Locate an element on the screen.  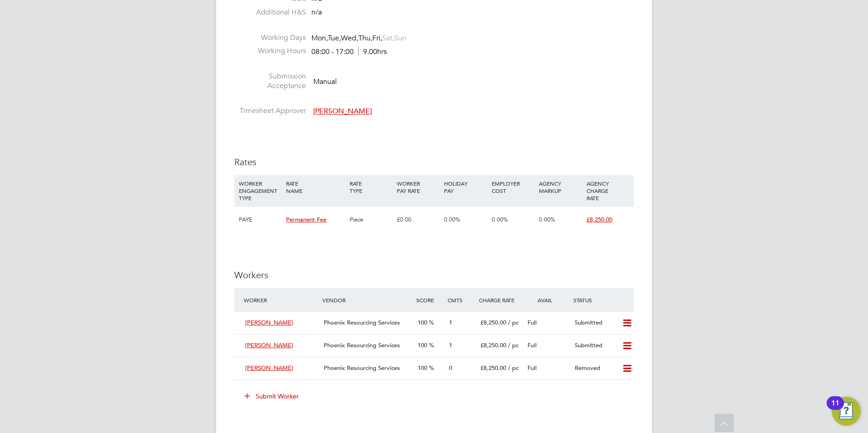
div: PAYE is located at coordinates (260, 219).